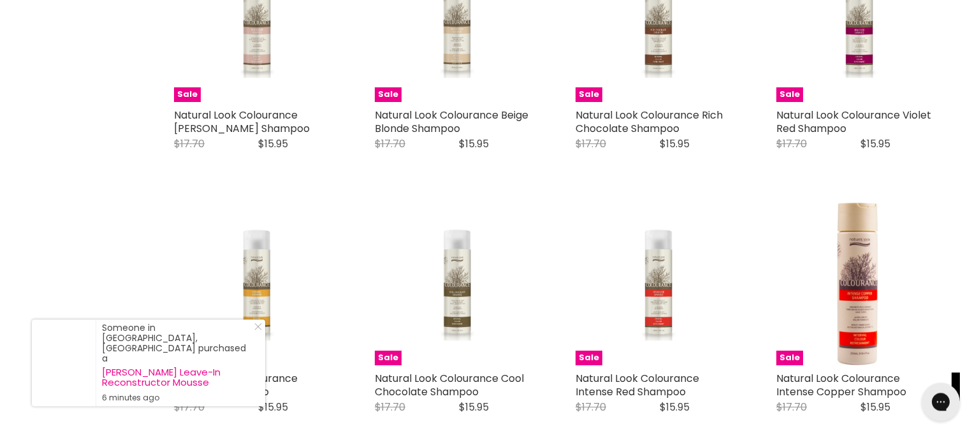 This screenshot has width=979, height=438. What do you see at coordinates (637, 385) in the screenshot?
I see `a: Natural Look Colourance Intense Red Shampoo` at bounding box center [637, 385].